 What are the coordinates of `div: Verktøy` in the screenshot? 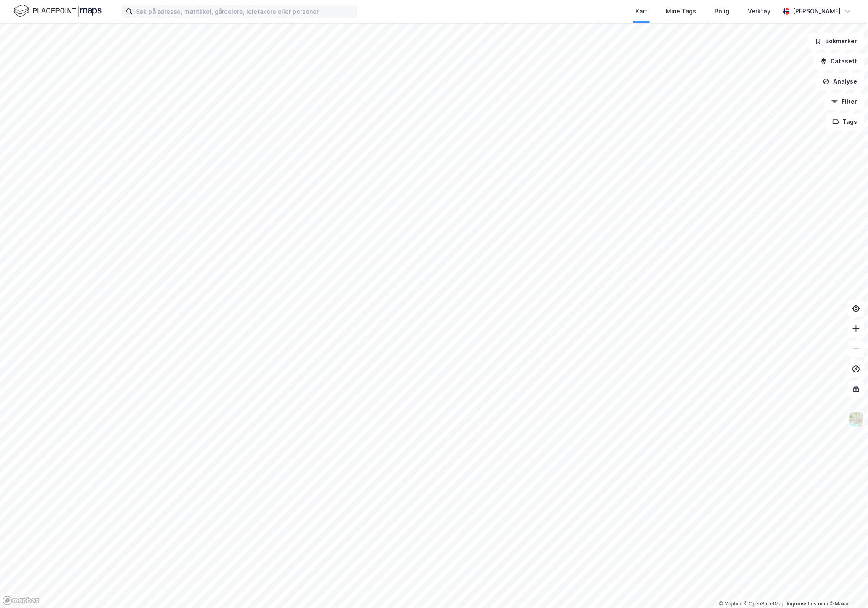 It's located at (759, 11).